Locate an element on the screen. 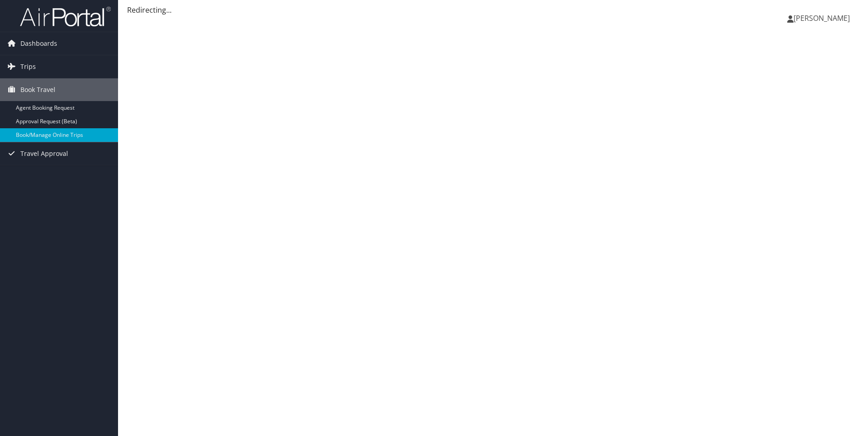 This screenshot has height=436, width=868. span: Dashboards is located at coordinates (38, 44).